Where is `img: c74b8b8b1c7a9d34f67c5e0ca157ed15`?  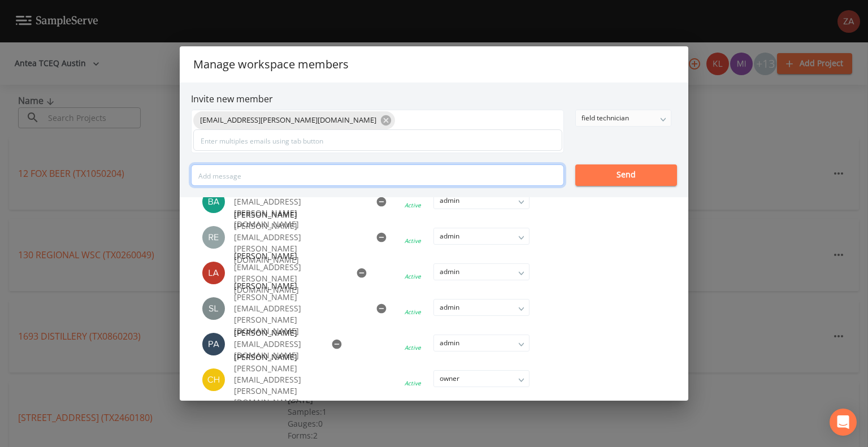 img: c74b8b8b1c7a9d34f67c5e0ca157ed15 is located at coordinates (213, 380).